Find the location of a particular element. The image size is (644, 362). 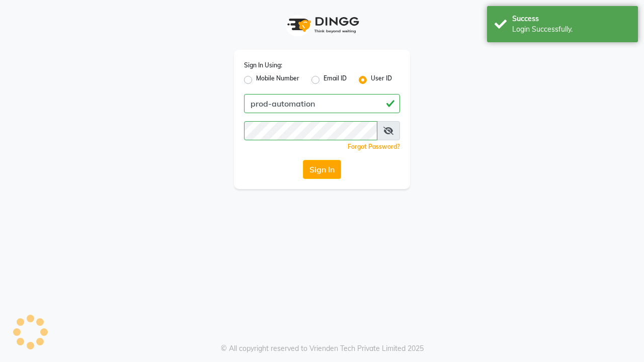

img: logo1.svg is located at coordinates (322, 25).